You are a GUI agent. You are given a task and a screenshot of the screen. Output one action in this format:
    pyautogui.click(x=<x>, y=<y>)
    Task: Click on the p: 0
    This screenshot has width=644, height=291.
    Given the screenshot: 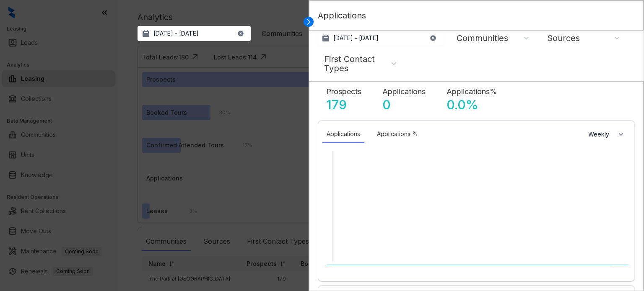 What is the action you would take?
    pyautogui.click(x=386, y=105)
    